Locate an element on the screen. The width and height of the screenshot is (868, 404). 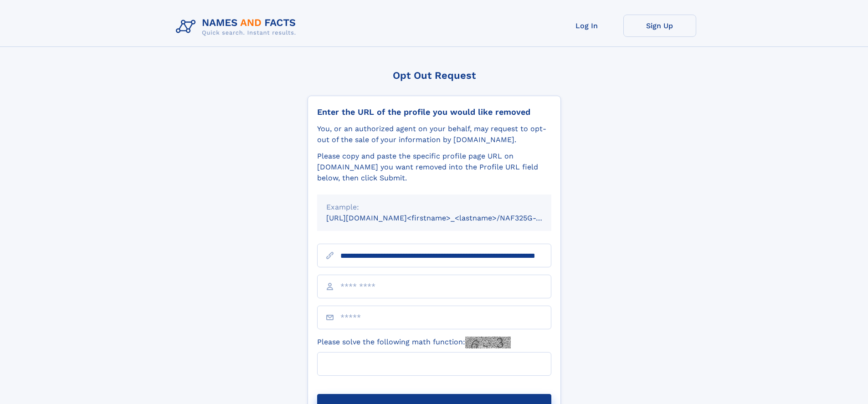
div: Enter the URL of the profile you would like removed is located at coordinates (434, 112).